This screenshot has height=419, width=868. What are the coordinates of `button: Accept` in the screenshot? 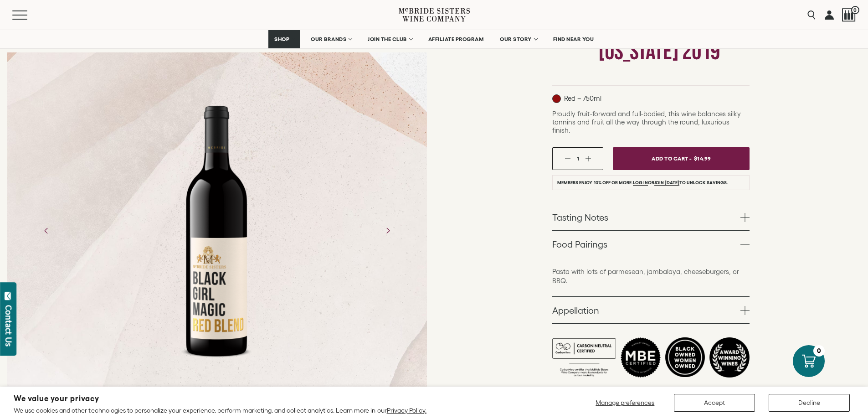 It's located at (714, 403).